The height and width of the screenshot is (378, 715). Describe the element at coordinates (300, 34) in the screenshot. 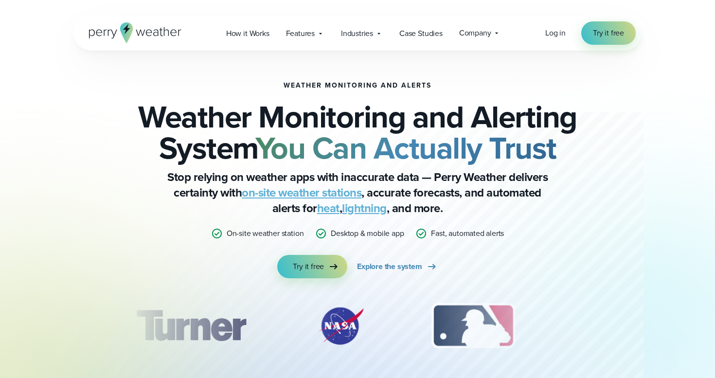

I see `span: Features` at that location.